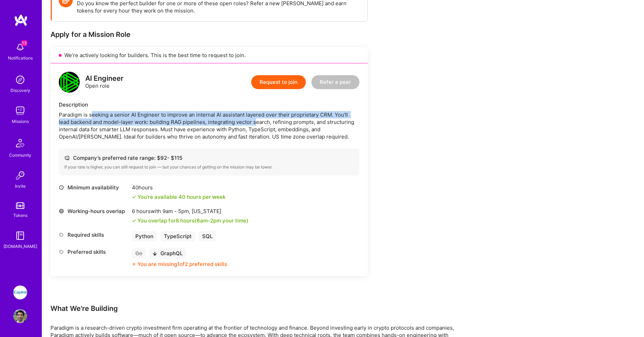  I want to click on i: icon CloseOrange, so click(134, 264).